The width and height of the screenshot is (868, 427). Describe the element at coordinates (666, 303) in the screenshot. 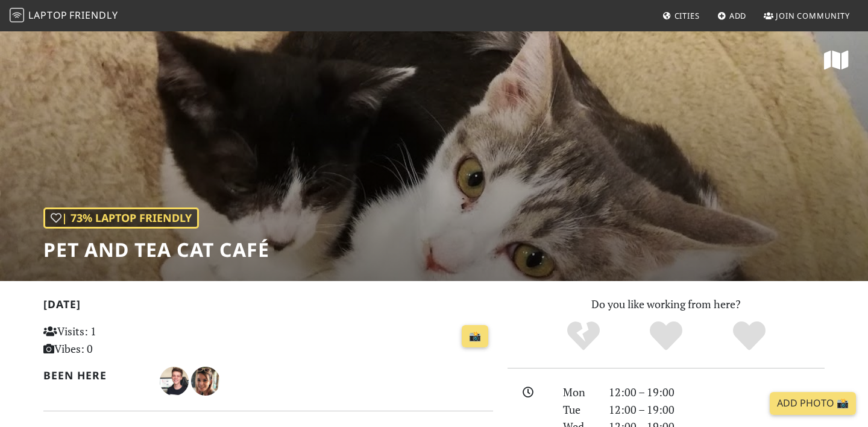

I see `p: Do you like working from here?` at that location.